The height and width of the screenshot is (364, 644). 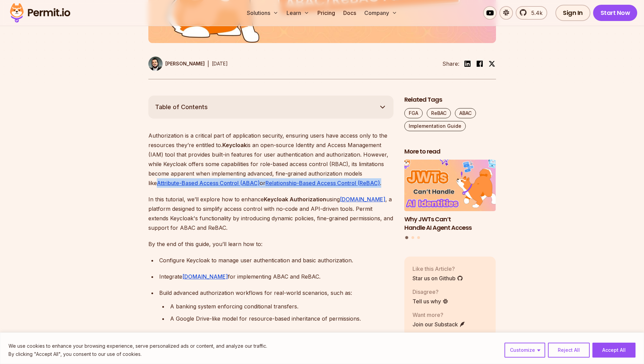 What do you see at coordinates (434, 126) in the screenshot?
I see `a: Implementation Guide` at bounding box center [434, 126].